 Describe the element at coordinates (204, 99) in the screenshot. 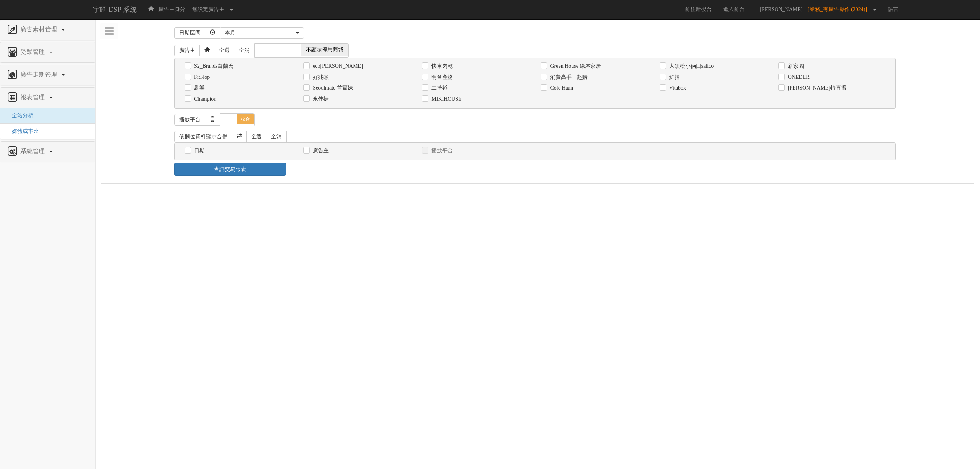

I see `label: Champion` at that location.